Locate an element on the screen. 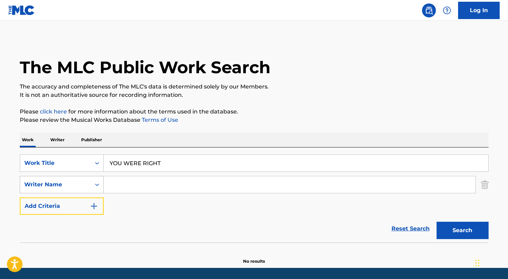  img: help is located at coordinates (447, 10).